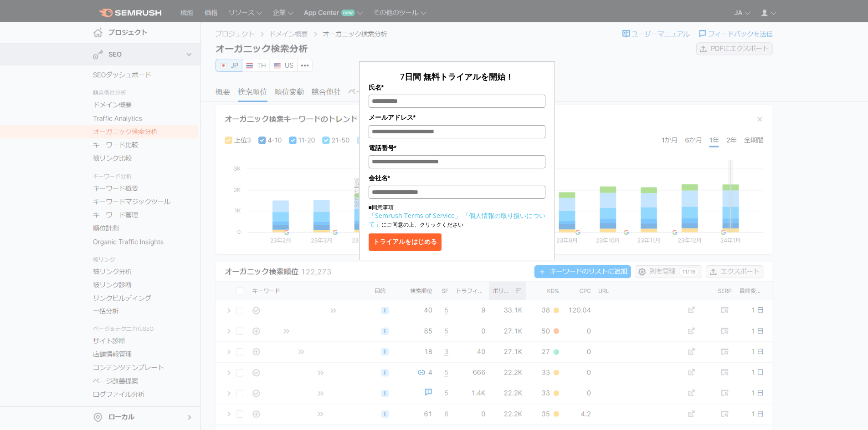 The image size is (868, 430). What do you see at coordinates (405, 242) in the screenshot?
I see `button: トライアルをはじめる` at bounding box center [405, 242].